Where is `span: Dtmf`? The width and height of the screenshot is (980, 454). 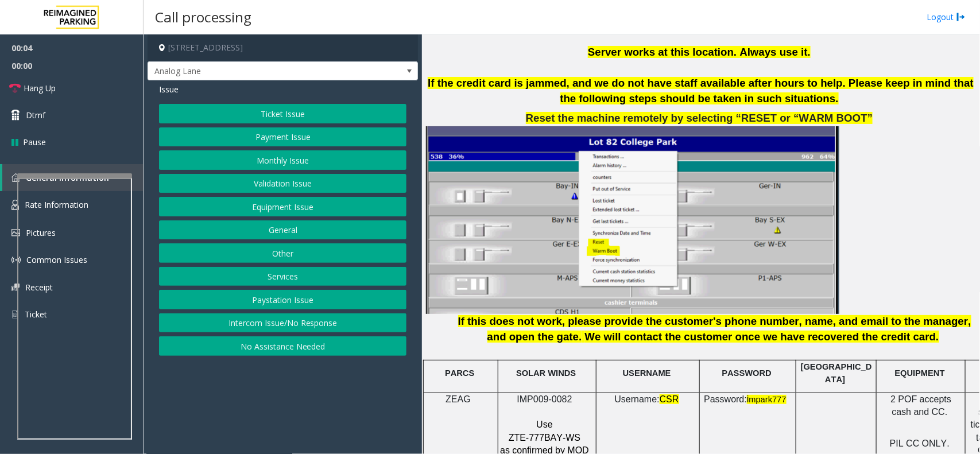 span: Dtmf is located at coordinates (36, 115).